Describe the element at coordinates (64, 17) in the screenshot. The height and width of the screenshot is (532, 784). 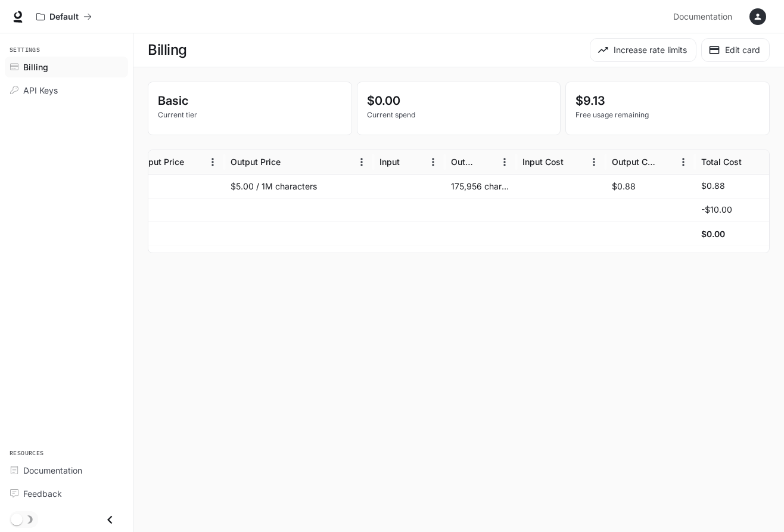
I see `p: Default` at that location.